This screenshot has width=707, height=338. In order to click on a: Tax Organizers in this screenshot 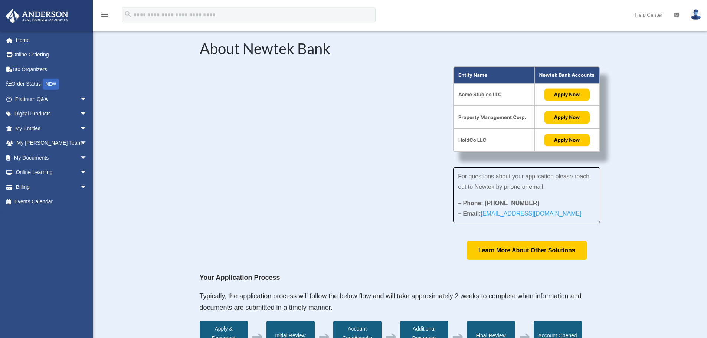, I will do `click(52, 69)`.